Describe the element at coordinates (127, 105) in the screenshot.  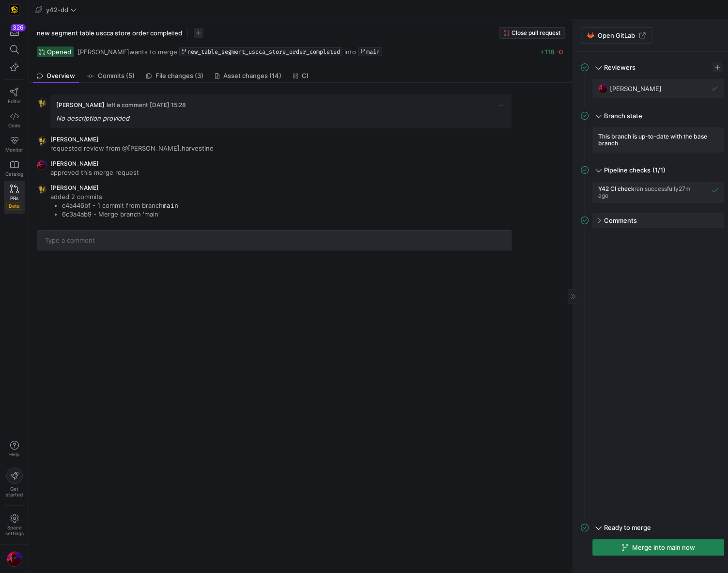
I see `span: left a comment` at that location.